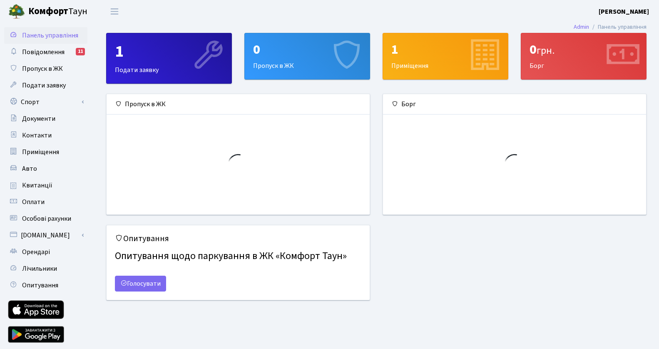 The width and height of the screenshot is (659, 349). What do you see at coordinates (40, 285) in the screenshot?
I see `span: Опитування` at bounding box center [40, 285].